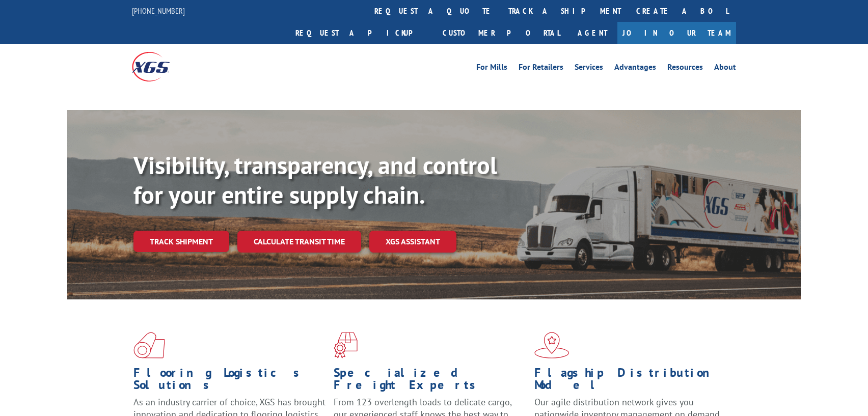 The width and height of the screenshot is (868, 416). I want to click on h1: Specialized Freight Experts, so click(430, 381).